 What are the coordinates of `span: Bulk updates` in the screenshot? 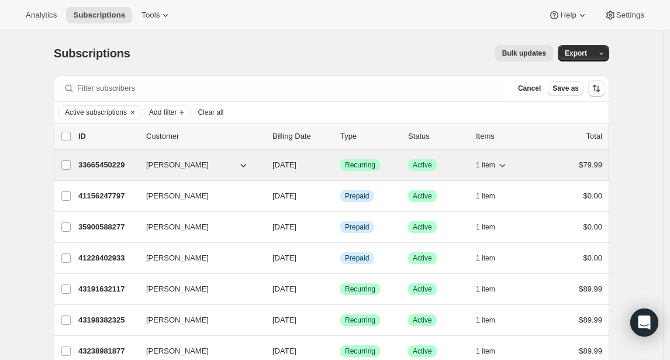 It's located at (524, 53).